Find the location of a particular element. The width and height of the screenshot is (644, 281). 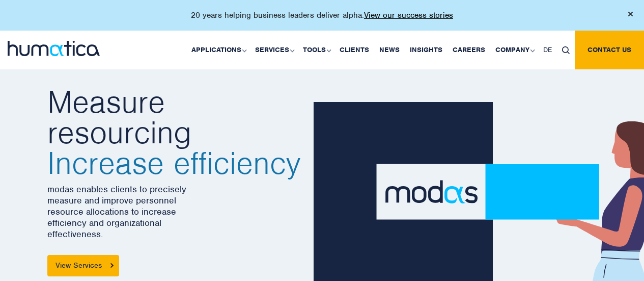

p: 20 years helping business leaders deliver alpha. is located at coordinates (322, 15).